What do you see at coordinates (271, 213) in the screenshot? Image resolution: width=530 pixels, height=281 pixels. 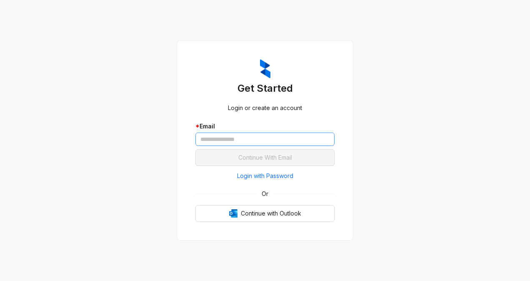 I see `span: Continue with Outlook` at bounding box center [271, 213].